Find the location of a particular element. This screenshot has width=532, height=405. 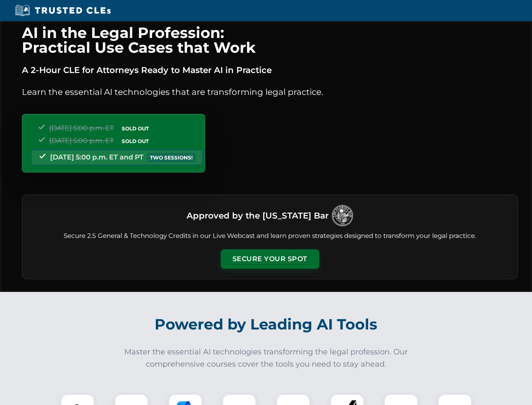

p: A 2-Hour CLE for Attorneys Ready to Master AI in Practice is located at coordinates (270, 70).